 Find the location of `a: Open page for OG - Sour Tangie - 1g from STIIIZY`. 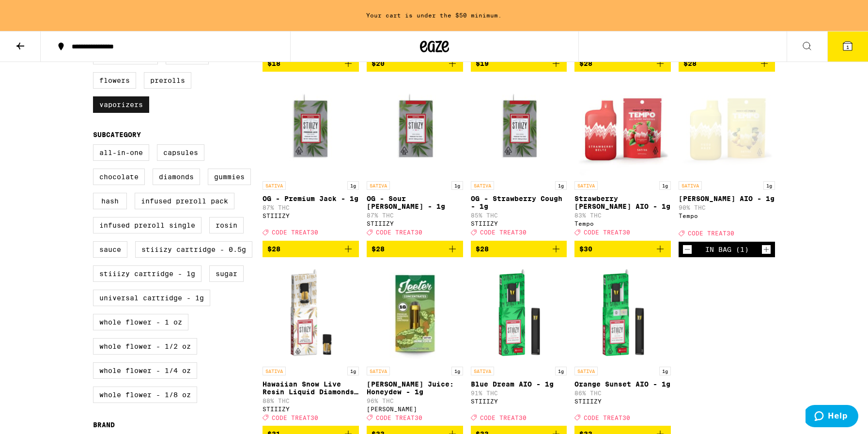

a: Open page for OG - Sour Tangie - 1g from STIIIZY is located at coordinates (414, 160).